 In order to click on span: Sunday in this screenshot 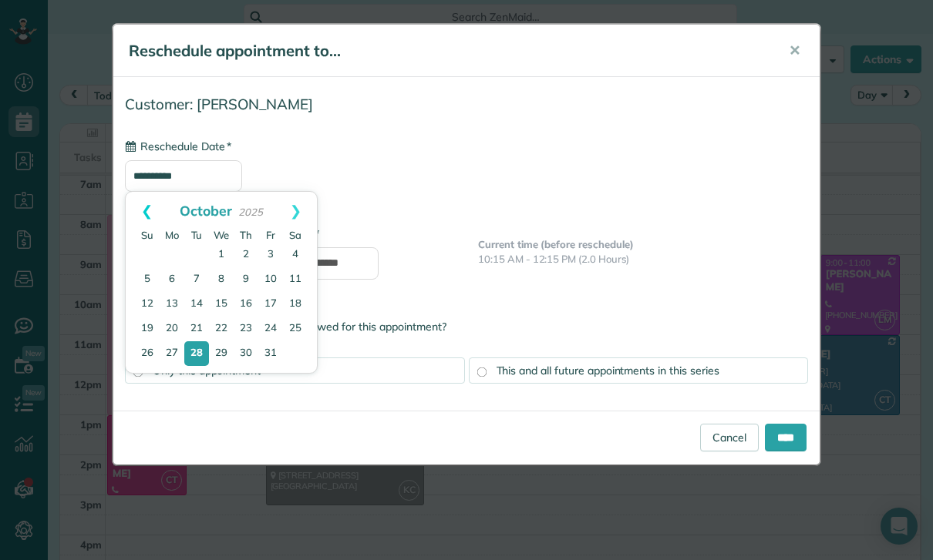, I will do `click(147, 235)`.